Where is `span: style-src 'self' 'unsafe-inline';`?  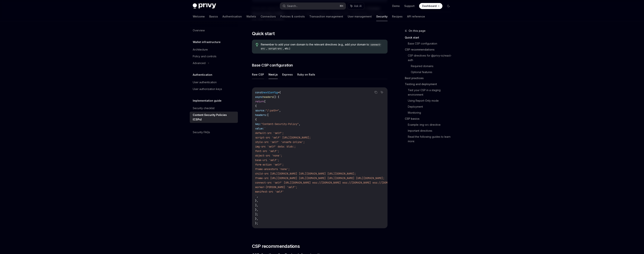
span: style-src 'self' 'unsafe-inline'; is located at coordinates (280, 142).